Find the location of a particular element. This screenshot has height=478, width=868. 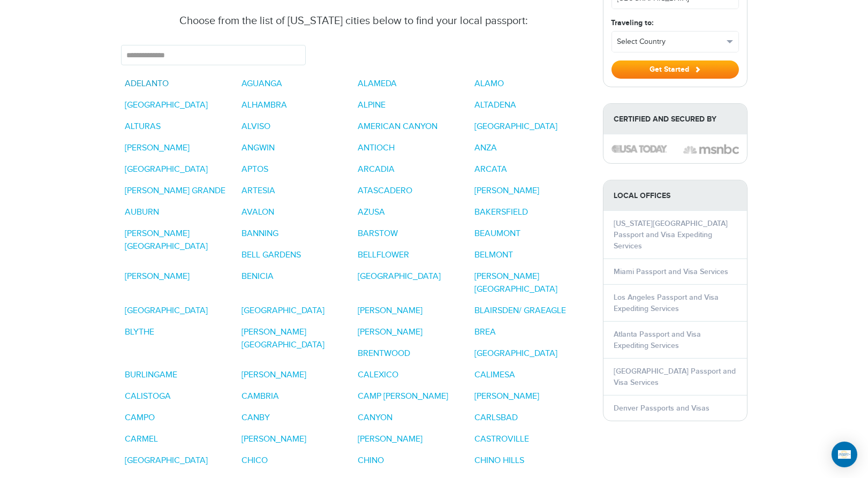

a: CALISTOGA is located at coordinates (148, 396).